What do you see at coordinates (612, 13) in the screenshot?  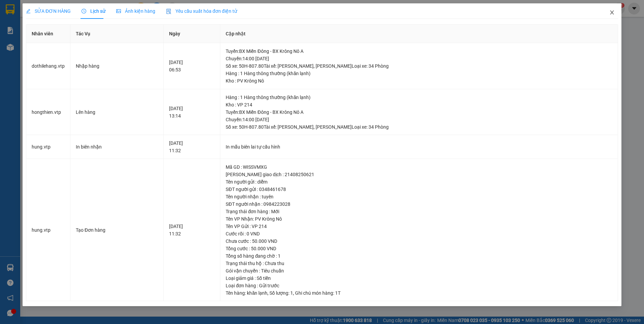 I see `span: close` at bounding box center [612, 13].